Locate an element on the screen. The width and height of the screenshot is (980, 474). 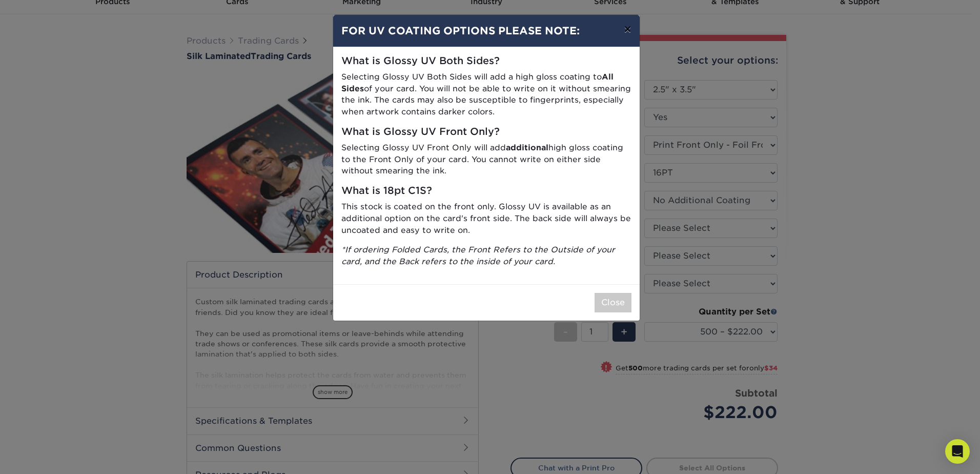
strong: All Sides is located at coordinates (477, 82).